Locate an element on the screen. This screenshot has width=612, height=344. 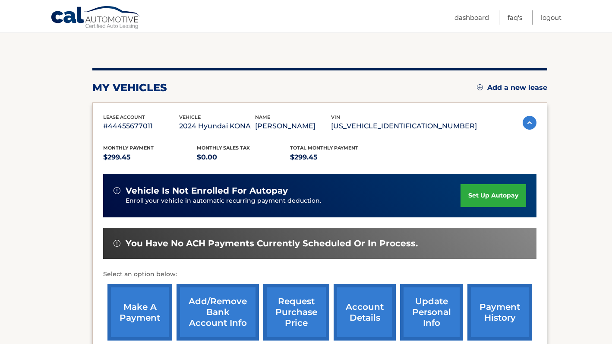
span: Total Monthly Payment is located at coordinates (324, 148).